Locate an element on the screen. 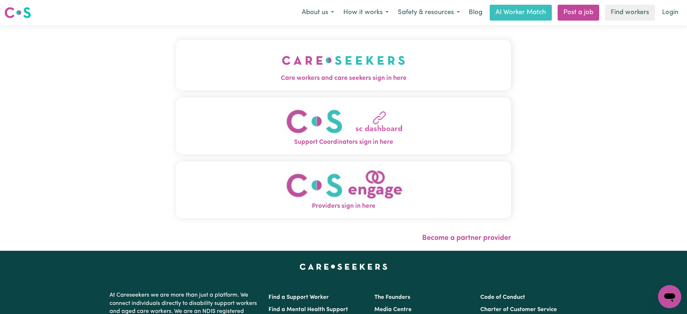 Image resolution: width=687 pixels, height=314 pixels. button: About us is located at coordinates (318, 13).